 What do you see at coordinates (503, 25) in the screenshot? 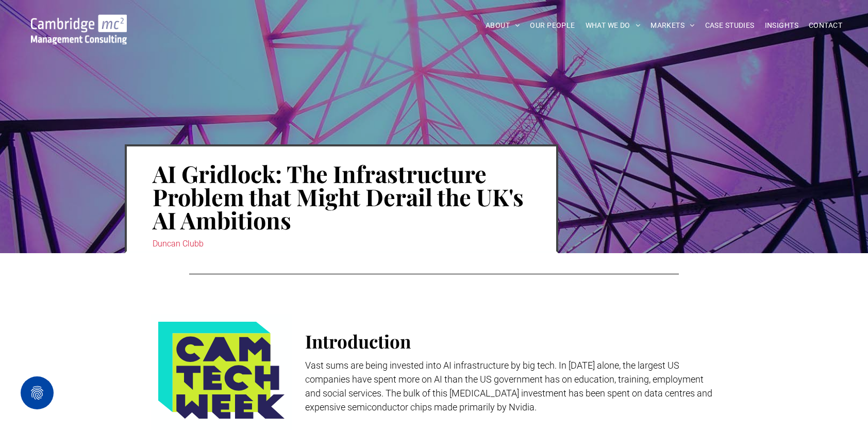
I see `a: ABOUT` at bounding box center [503, 25].